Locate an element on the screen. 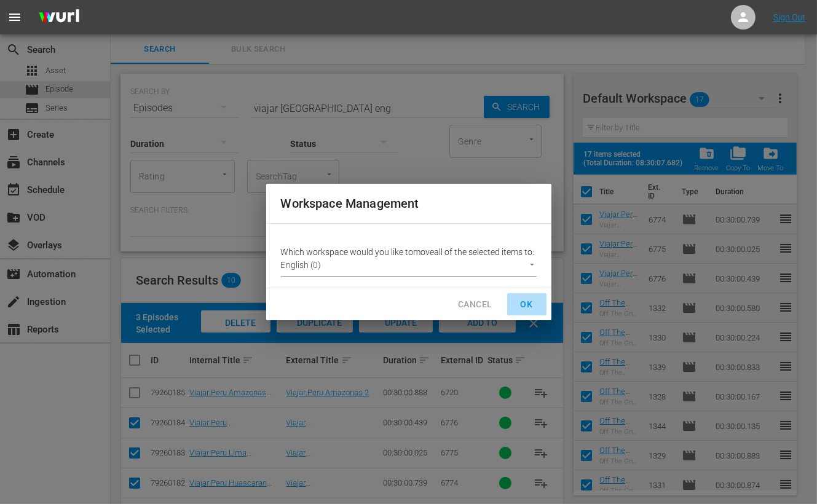  span: OK is located at coordinates (527, 304).